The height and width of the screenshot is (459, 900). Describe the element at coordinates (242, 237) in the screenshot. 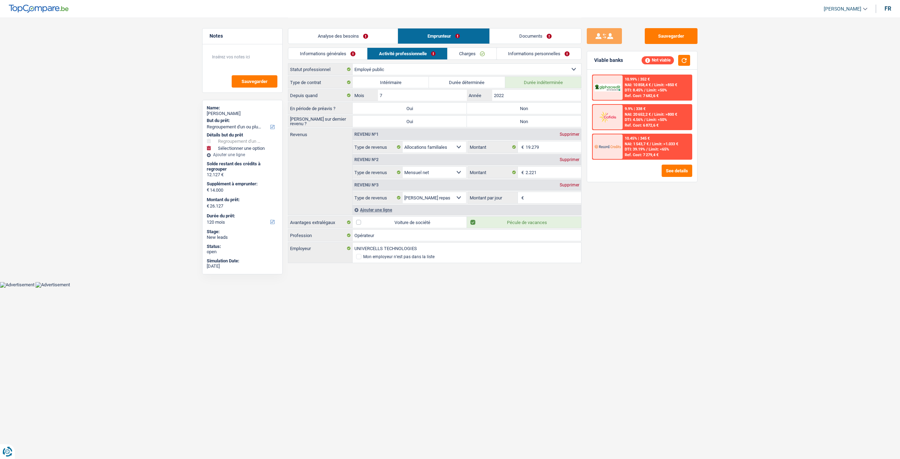

I see `div: New leads` at that location.